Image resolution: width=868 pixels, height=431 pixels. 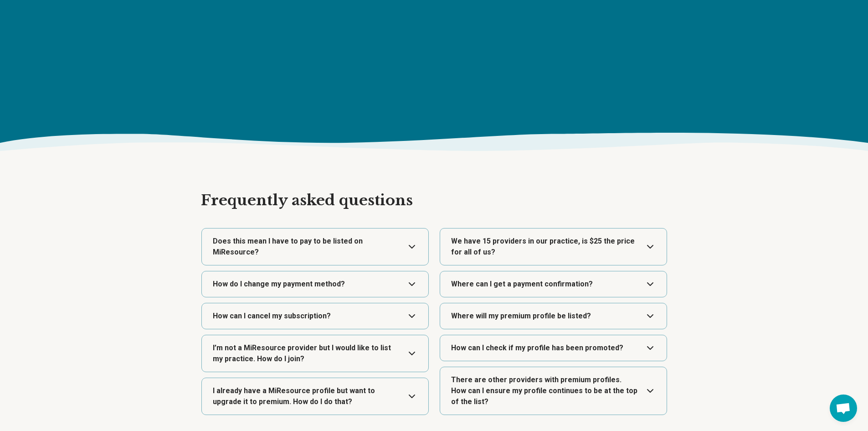 What do you see at coordinates (553, 247) in the screenshot?
I see `dt: We have 15 providers in our practice, is $25 the price for all of us?` at bounding box center [553, 247].